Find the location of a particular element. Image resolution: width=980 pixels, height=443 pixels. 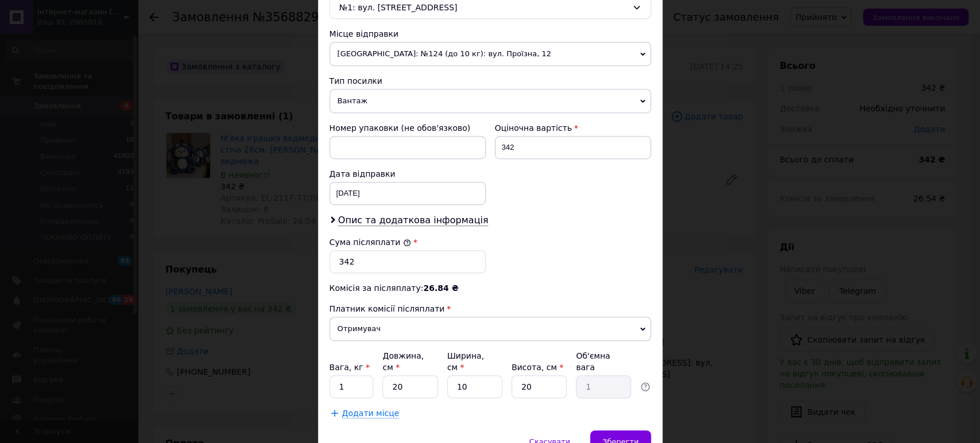

label: Ширина, см is located at coordinates (465, 361).